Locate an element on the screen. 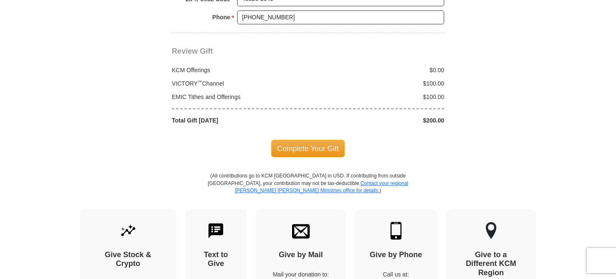 This screenshot has width=616, height=279. img: text-to-give.svg is located at coordinates (216, 231).